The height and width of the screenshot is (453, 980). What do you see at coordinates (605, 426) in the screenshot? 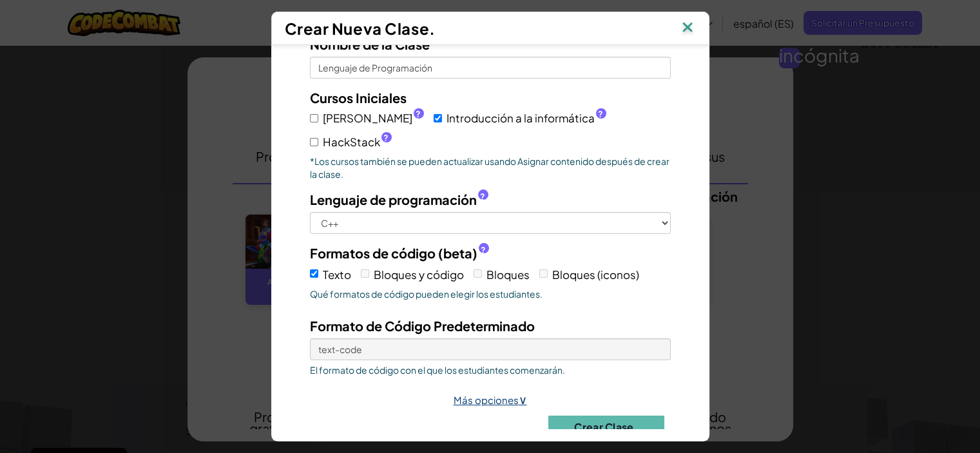
I see `font: Crear Clase.` at bounding box center [605, 426].